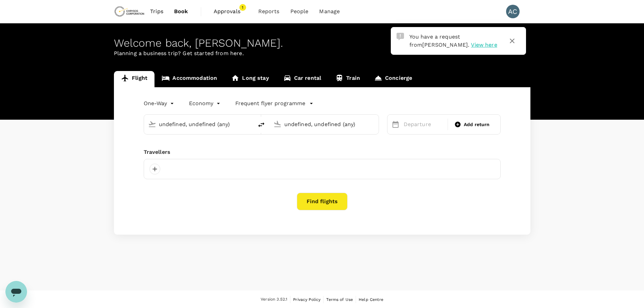 This screenshot has width=644, height=308. I want to click on div: Travellers, so click(322, 152).